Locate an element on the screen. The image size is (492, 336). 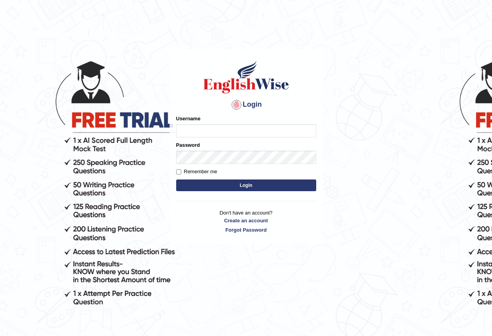
a: Create an account is located at coordinates (246, 220).